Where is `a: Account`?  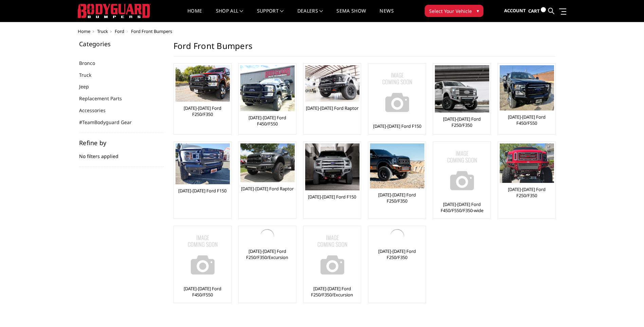 a: Account is located at coordinates (515, 11).